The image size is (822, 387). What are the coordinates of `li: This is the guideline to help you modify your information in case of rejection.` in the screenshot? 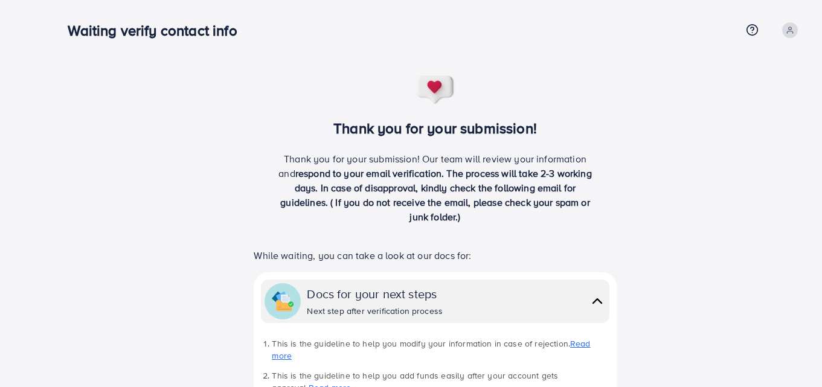 It's located at (440, 350).